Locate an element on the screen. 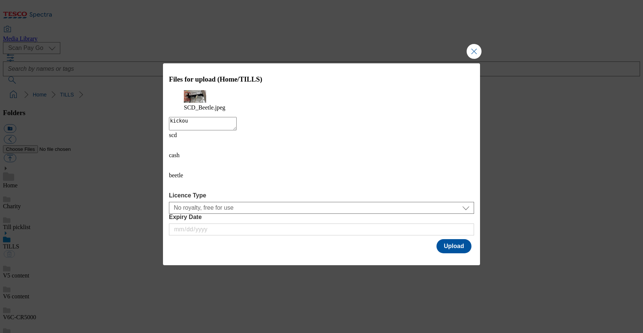 Image resolution: width=643 pixels, height=333 pixels. h3: Files for upload (Home/TILLS) is located at coordinates (321, 79).